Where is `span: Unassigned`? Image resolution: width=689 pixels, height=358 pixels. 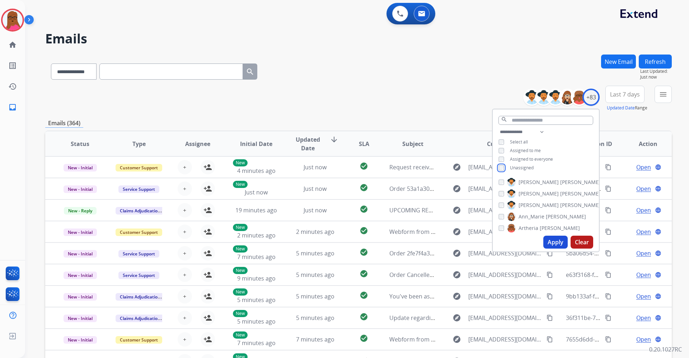
span: Unassigned is located at coordinates (522, 168).